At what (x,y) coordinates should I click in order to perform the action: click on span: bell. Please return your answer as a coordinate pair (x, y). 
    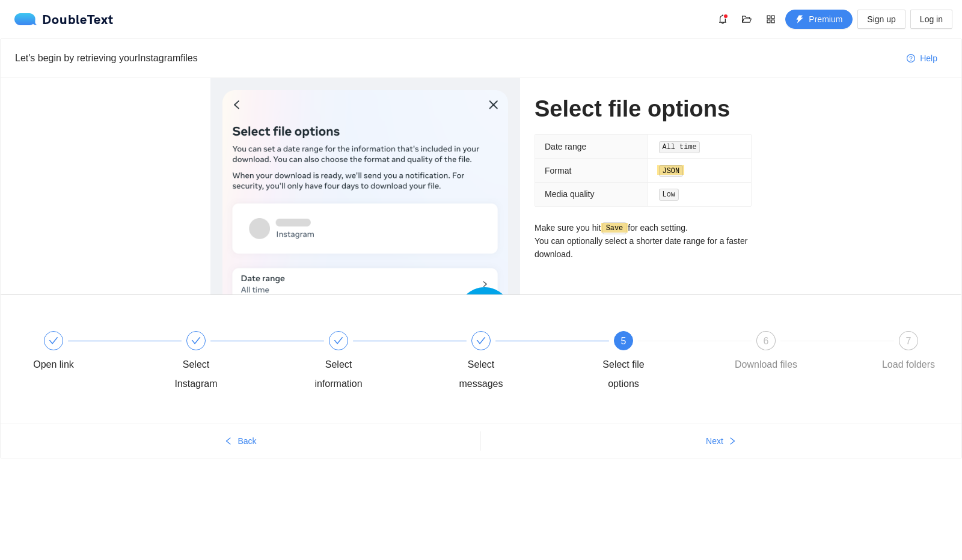
    Looking at the image, I should click on (722, 19).